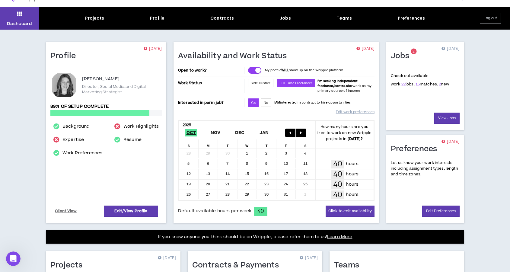 Image resolution: width=510 pixels, height=272 pixels. What do you see at coordinates (69, 265) in the screenshot?
I see `h1: Projects` at bounding box center [69, 265].